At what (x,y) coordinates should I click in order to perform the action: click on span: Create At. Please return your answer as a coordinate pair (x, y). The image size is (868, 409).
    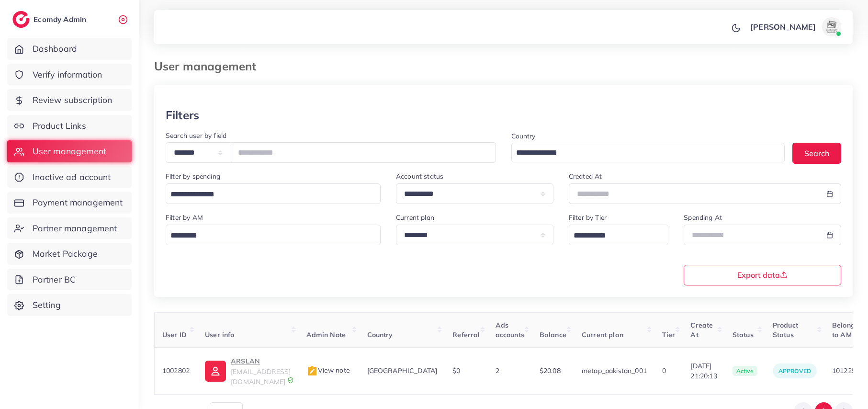
    Looking at the image, I should click on (701, 330).